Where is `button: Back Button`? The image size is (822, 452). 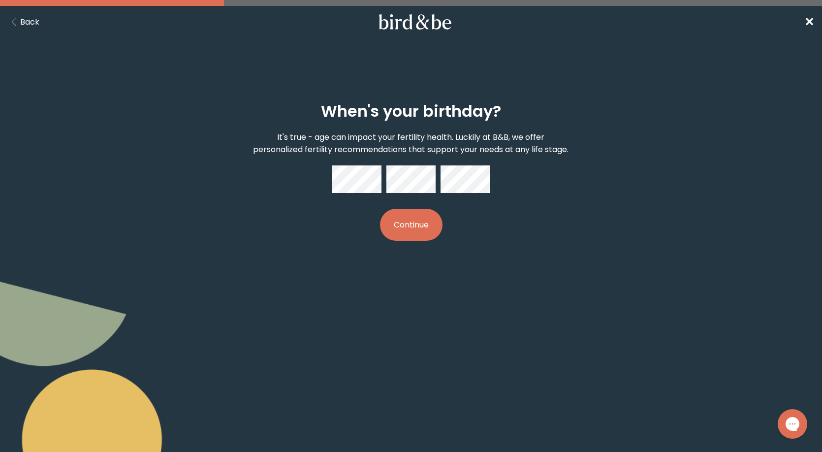 button: Back Button is located at coordinates (24, 22).